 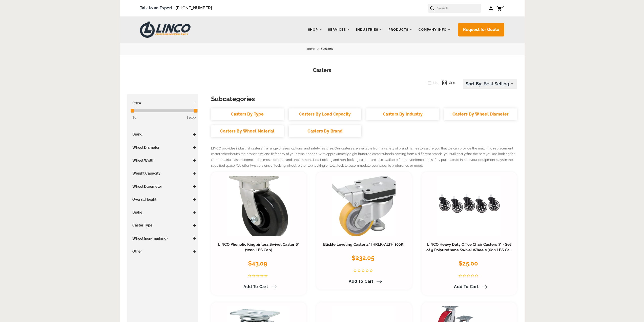 What do you see at coordinates (163, 199) in the screenshot?
I see `h3: Overall Height` at bounding box center [163, 199].